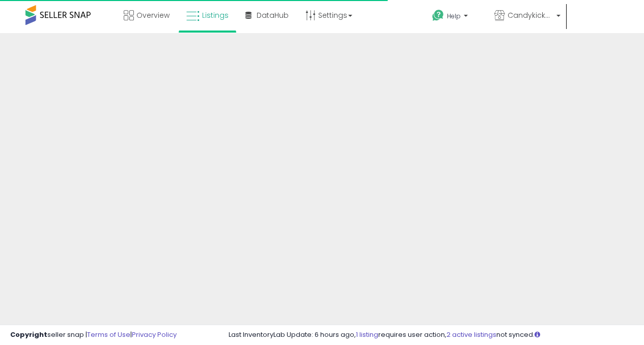  What do you see at coordinates (93, 335) in the screenshot?
I see `div: seller snap | |` at bounding box center [93, 335].